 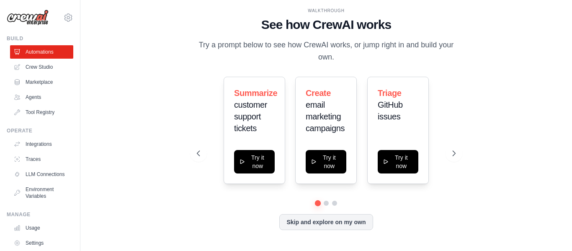 I want to click on div: WALKTHROUGH, so click(x=326, y=10).